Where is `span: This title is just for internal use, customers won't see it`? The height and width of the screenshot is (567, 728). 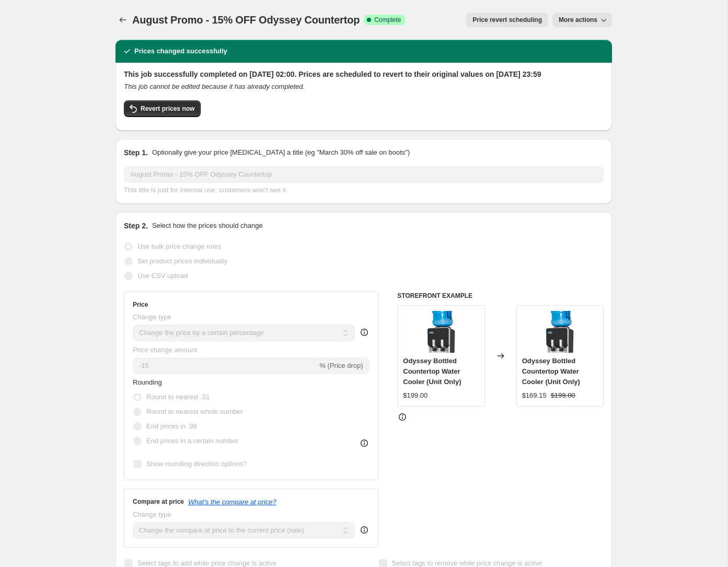 span: This title is just for internal use, customers won't see it is located at coordinates (204, 190).